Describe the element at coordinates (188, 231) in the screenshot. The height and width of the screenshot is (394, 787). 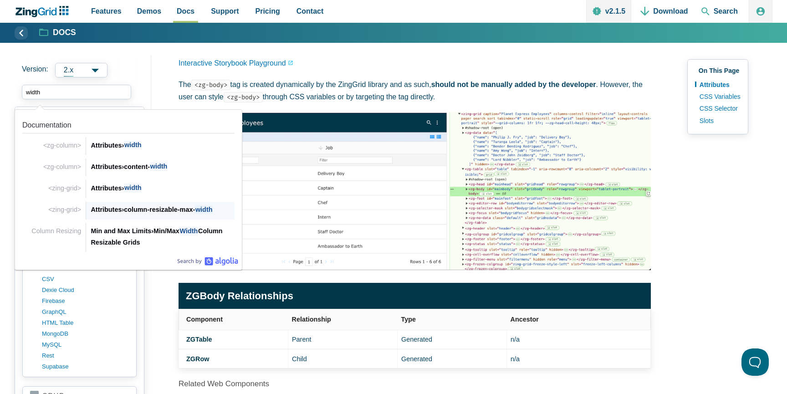
I see `span: Width` at that location.